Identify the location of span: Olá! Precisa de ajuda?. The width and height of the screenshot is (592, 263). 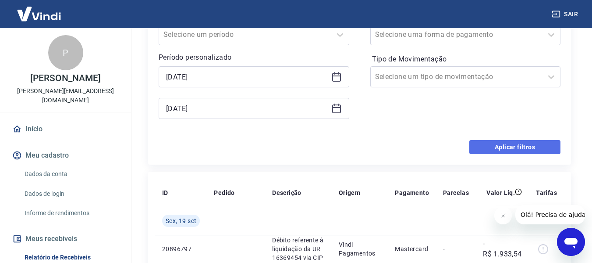
(39, 10).